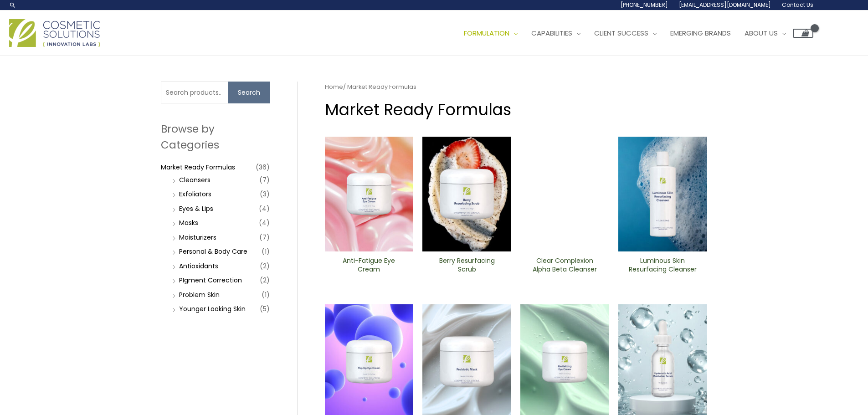 Image resolution: width=868 pixels, height=415 pixels. I want to click on a: Home, so click(334, 87).